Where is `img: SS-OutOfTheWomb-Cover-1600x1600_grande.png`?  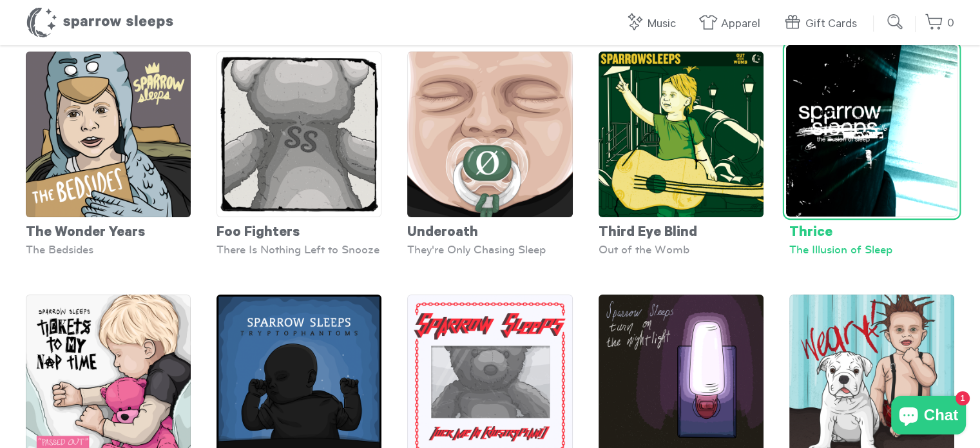
img: SS-OutOfTheWomb-Cover-1600x1600_grande.png is located at coordinates (681, 134).